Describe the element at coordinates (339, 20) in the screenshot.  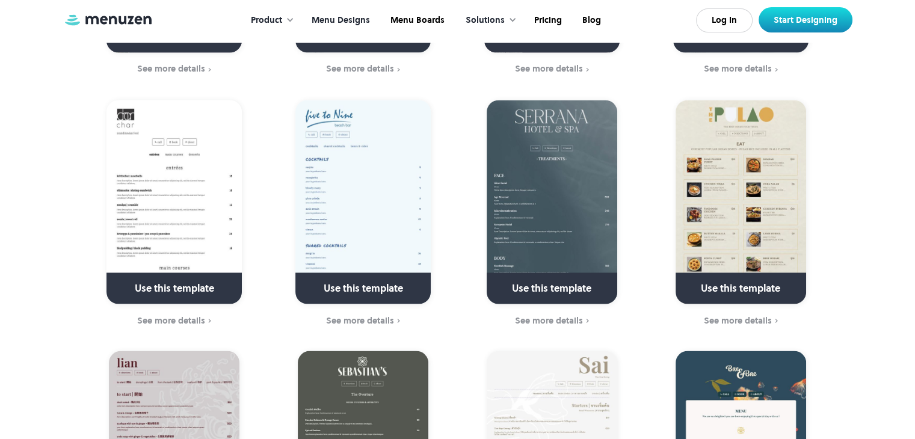
I see `a: Menu Designs` at that location.